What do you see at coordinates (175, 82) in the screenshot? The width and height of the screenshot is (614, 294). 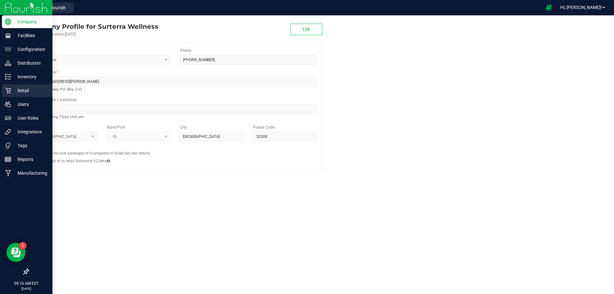 I see `input: Address` at bounding box center [175, 82].